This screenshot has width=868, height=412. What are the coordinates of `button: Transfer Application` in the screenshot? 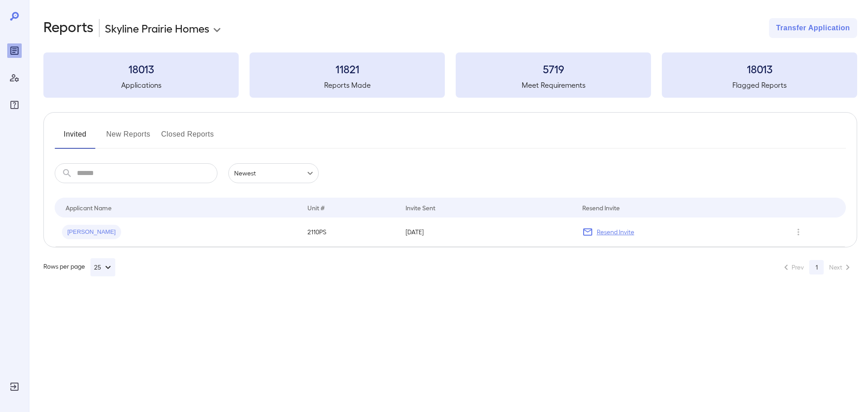 It's located at (813, 28).